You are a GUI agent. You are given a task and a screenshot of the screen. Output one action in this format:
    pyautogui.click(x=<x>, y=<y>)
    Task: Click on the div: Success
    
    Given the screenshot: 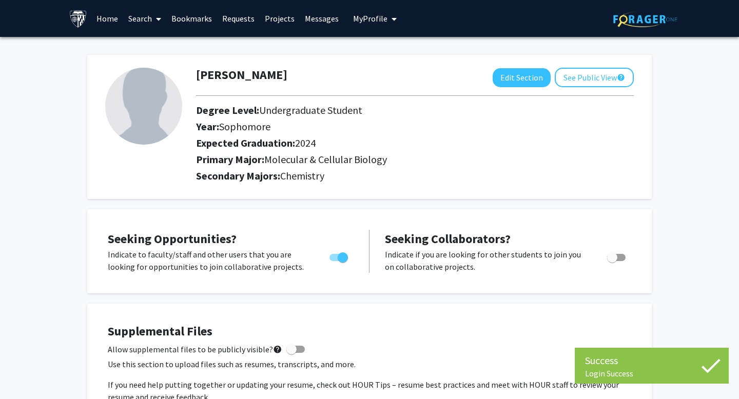 What is the action you would take?
    pyautogui.click(x=652, y=361)
    